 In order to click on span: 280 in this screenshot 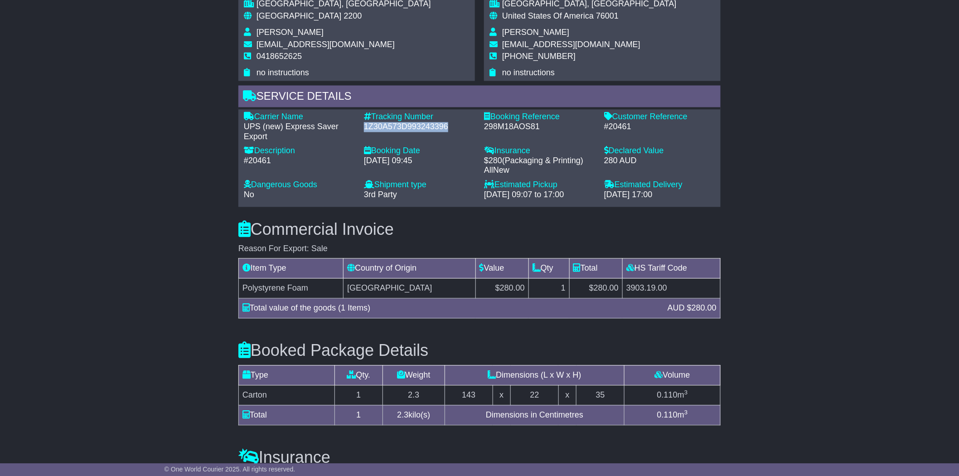, I will do `click(495, 161)`.